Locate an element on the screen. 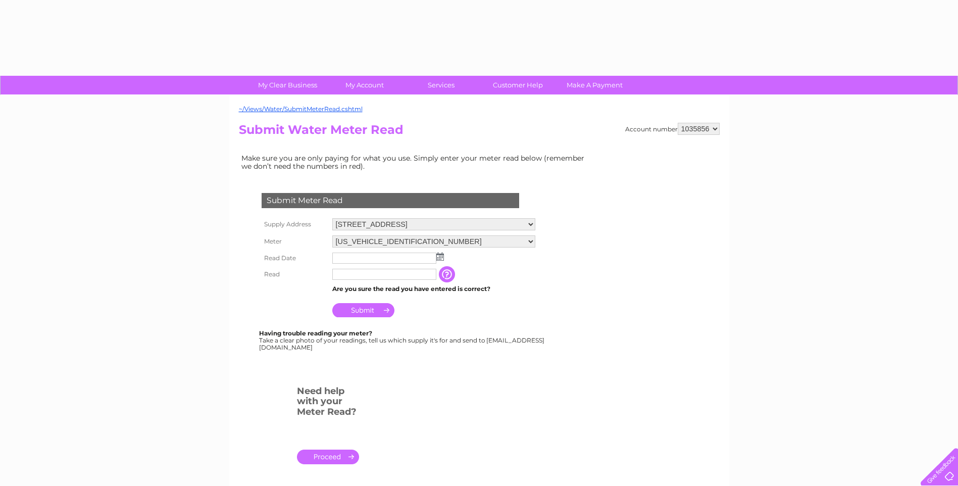 This screenshot has height=486, width=958. th: Read Date is located at coordinates (294, 258).